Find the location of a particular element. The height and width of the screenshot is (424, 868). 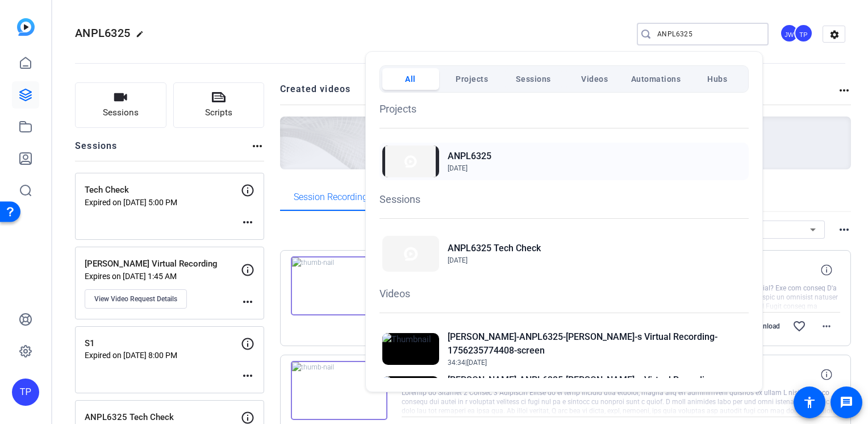

span: Hubs is located at coordinates (717, 79).